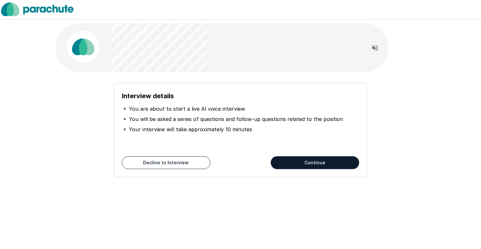 The image size is (481, 249). Describe the element at coordinates (190, 129) in the screenshot. I see `p: Your interview will take approximately 10 minutes` at that location.